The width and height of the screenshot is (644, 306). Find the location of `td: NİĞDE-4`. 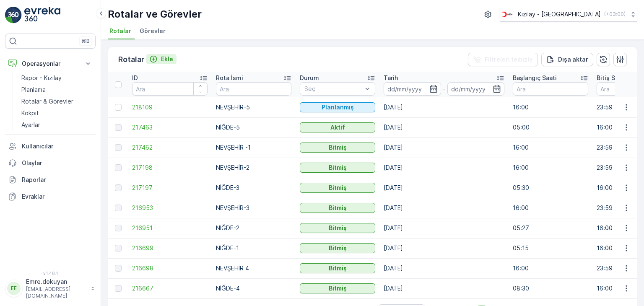

td: NİĞDE-4 is located at coordinates (254, 288).